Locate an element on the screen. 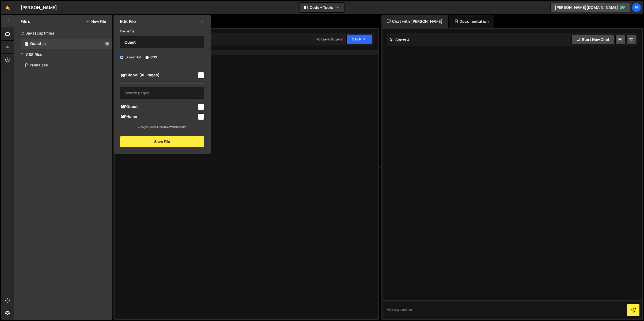 Image resolution: width=644 pixels, height=321 pixels. input: Search pages is located at coordinates (162, 93).